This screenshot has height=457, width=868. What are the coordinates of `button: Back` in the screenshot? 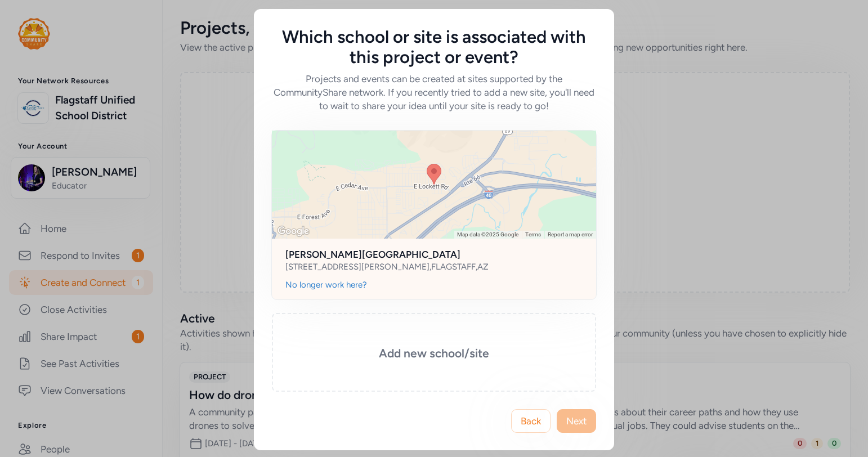 It's located at (530, 421).